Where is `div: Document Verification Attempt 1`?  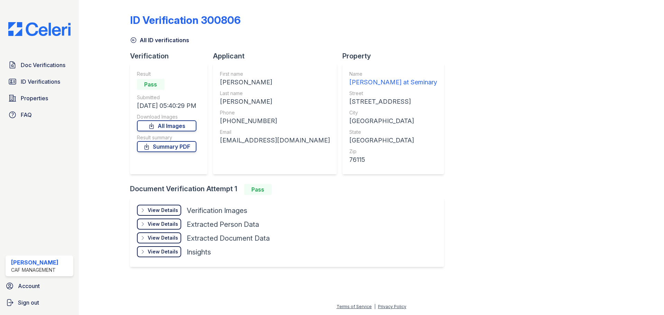
div: Document Verification Attempt 1 is located at coordinates (290, 190).